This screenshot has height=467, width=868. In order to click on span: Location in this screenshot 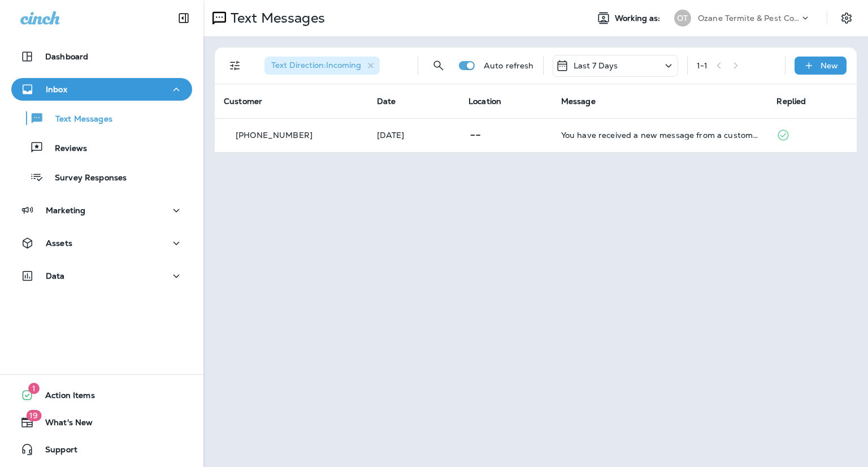, I will do `click(484, 101)`.